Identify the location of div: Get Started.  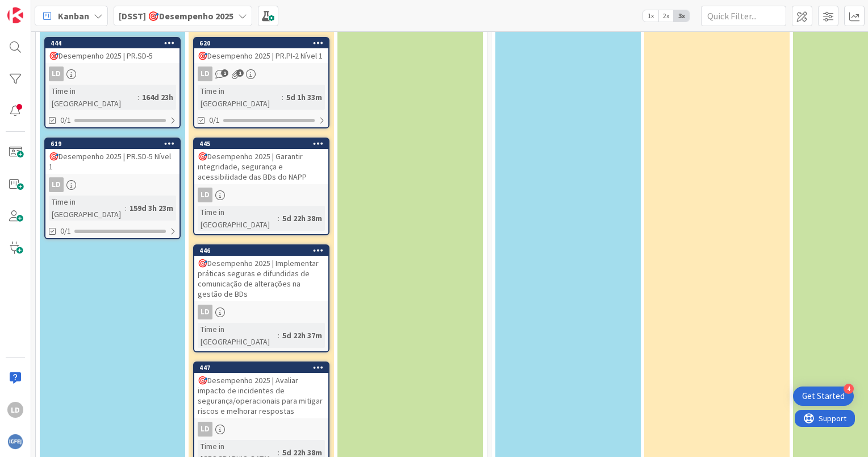
(823, 396).